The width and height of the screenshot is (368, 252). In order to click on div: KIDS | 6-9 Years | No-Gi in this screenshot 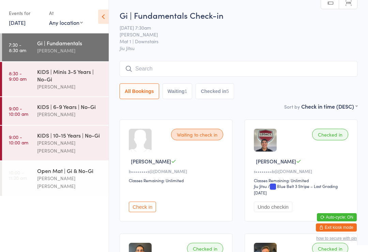, I will do `click(70, 107)`.